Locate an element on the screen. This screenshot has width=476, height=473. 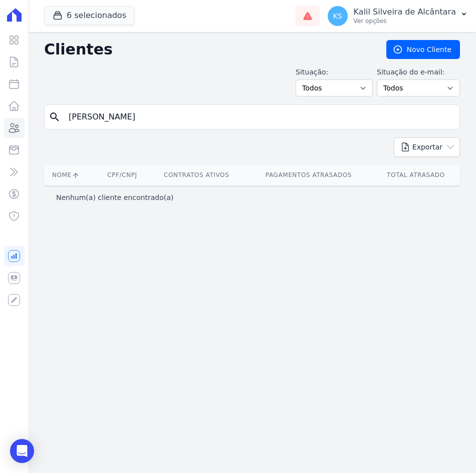
button: Exportar is located at coordinates (426, 147).